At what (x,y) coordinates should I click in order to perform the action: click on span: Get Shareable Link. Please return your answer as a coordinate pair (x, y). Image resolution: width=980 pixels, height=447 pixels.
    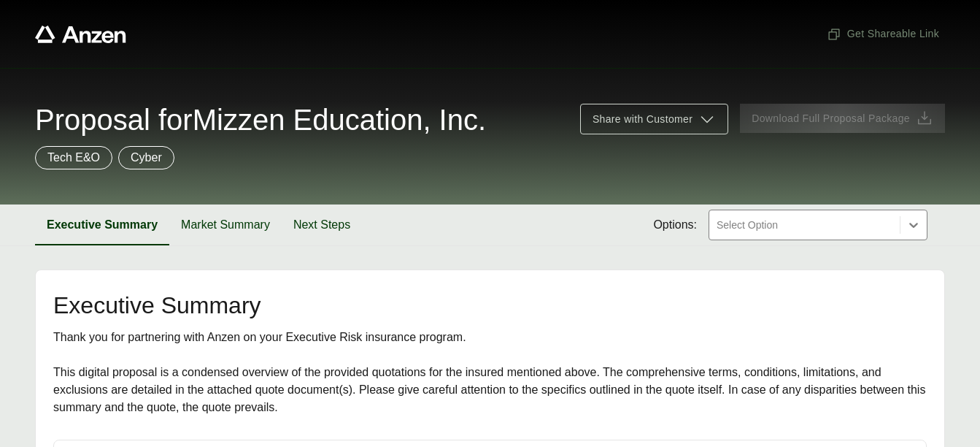
    Looking at the image, I should click on (883, 34).